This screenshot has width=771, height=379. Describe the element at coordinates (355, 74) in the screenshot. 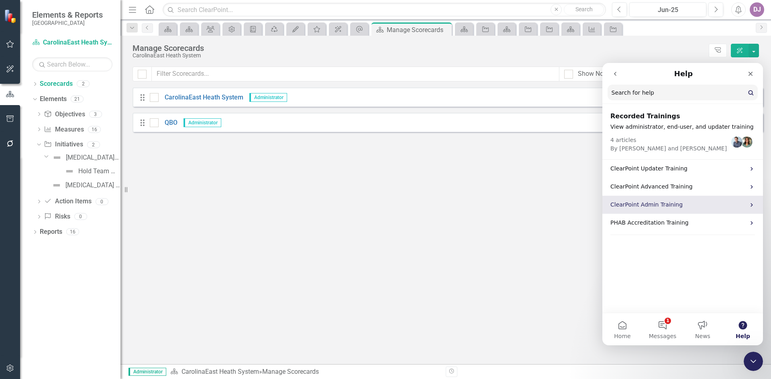

I see `input: Filter Scorecards...` at that location.